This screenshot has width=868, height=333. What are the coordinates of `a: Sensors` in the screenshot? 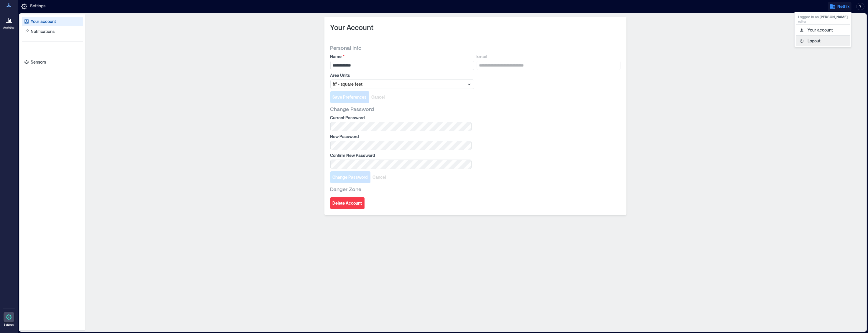 It's located at (52, 62).